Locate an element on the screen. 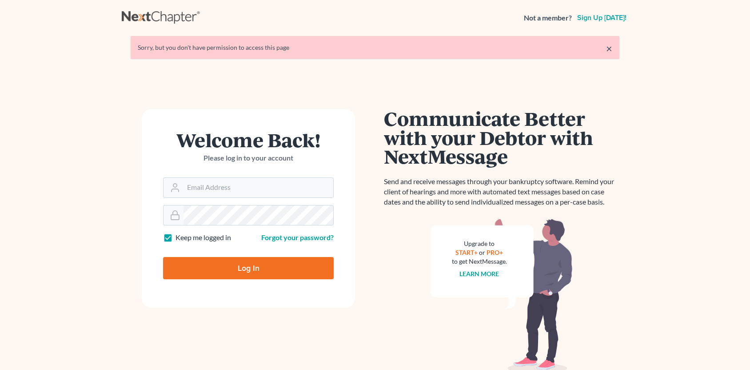 The image size is (750, 370). input: Log In is located at coordinates (248, 268).